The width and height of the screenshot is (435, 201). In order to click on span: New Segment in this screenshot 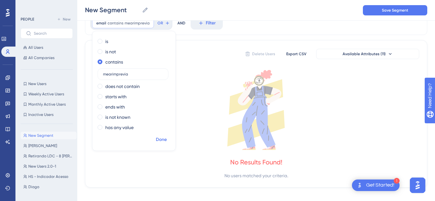, I will do `click(41, 136)`.